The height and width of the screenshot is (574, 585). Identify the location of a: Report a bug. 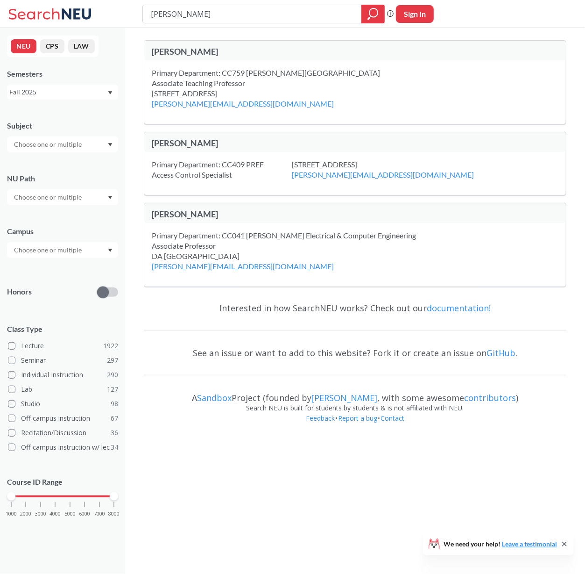
(358, 418).